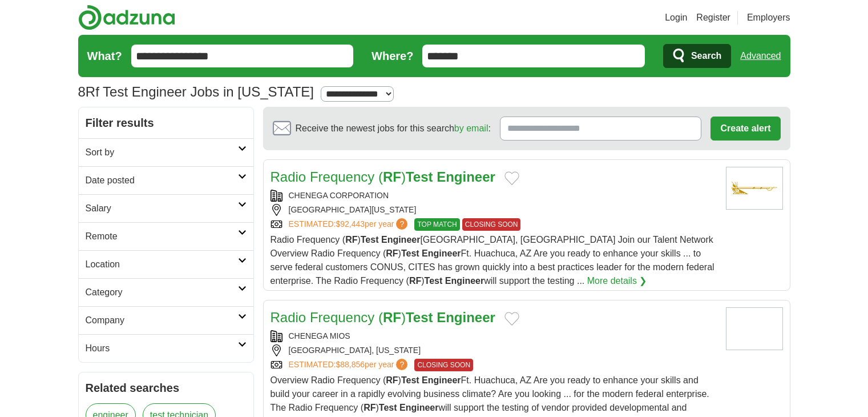  What do you see at coordinates (161, 236) in the screenshot?
I see `h2: Remote` at bounding box center [161, 236].